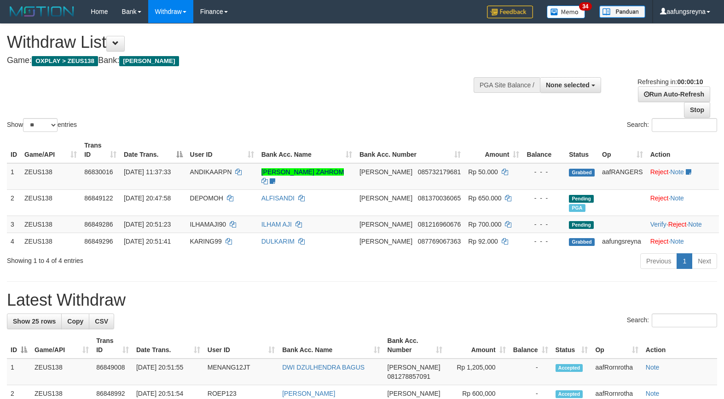  Describe the element at coordinates (208, 224) in the screenshot. I see `span: ILHAMAJI90` at that location.